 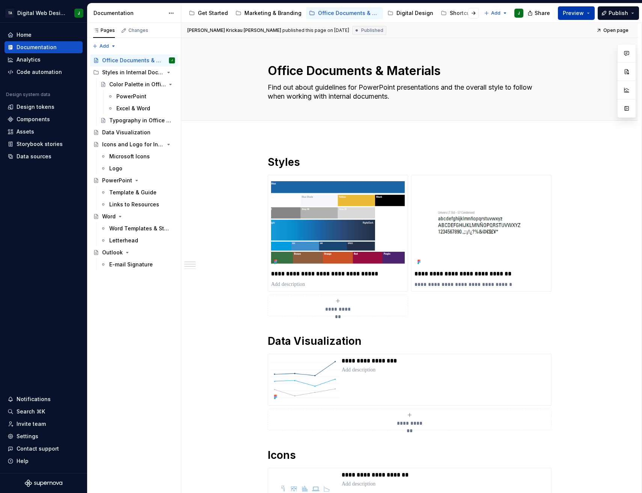 What do you see at coordinates (137, 84) in the screenshot?
I see `div: Color Palette in Office Documents & Materials` at bounding box center [137, 84].